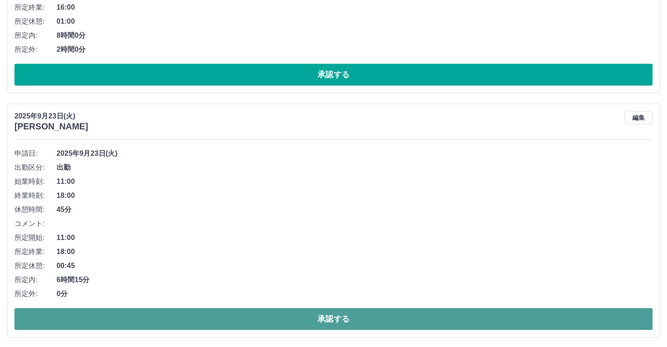 The width and height of the screenshot is (667, 347). Describe the element at coordinates (36, 153) in the screenshot. I see `span: 申請日:` at that location.